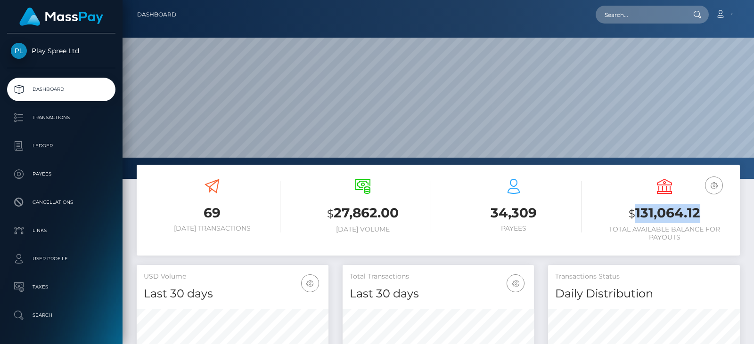 The height and width of the screenshot is (344, 754). Describe the element at coordinates (61, 51) in the screenshot. I see `span: Play Spree Ltd` at that location.